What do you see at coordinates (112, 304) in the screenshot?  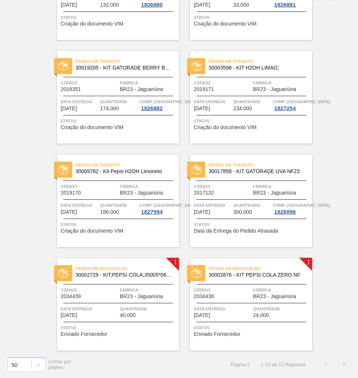 I see `a: !statusPedido em Negociação30002729 - KIT;PEPSI COLA;35005*06*02 NFCódigo2034439FábricaBR23 - Jag...` at bounding box center [112, 304].